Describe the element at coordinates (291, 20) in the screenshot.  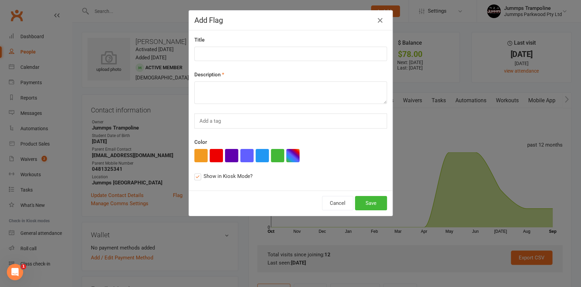
I see `h4: Add Flag` at that location.